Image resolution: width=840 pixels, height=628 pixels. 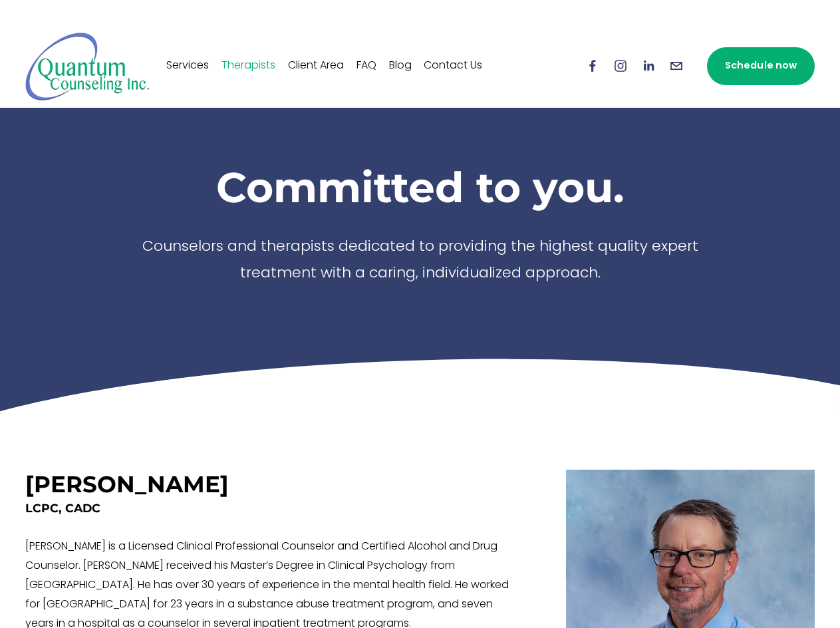 What do you see at coordinates (248, 65) in the screenshot?
I see `a: Therapists` at bounding box center [248, 65].